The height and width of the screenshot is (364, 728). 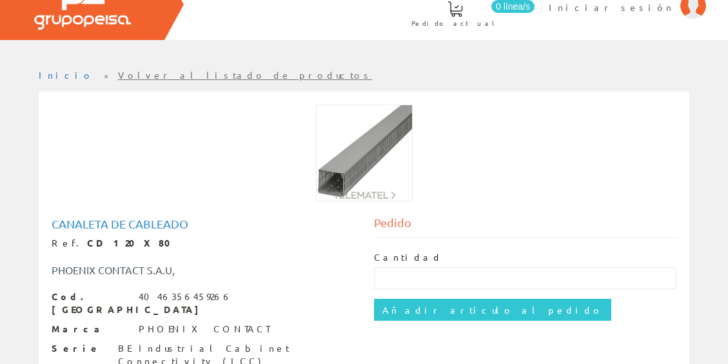 What do you see at coordinates (245, 75) in the screenshot?
I see `a: Volver al listado de productos` at bounding box center [245, 75].